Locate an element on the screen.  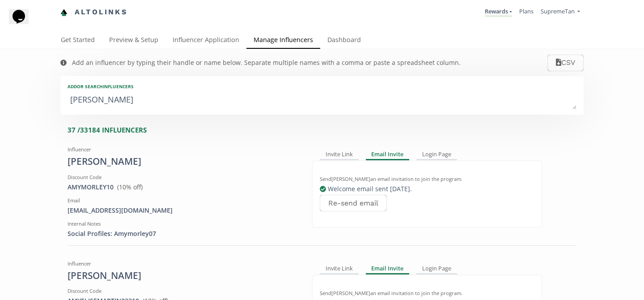
a: Dashboard is located at coordinates (344, 41).